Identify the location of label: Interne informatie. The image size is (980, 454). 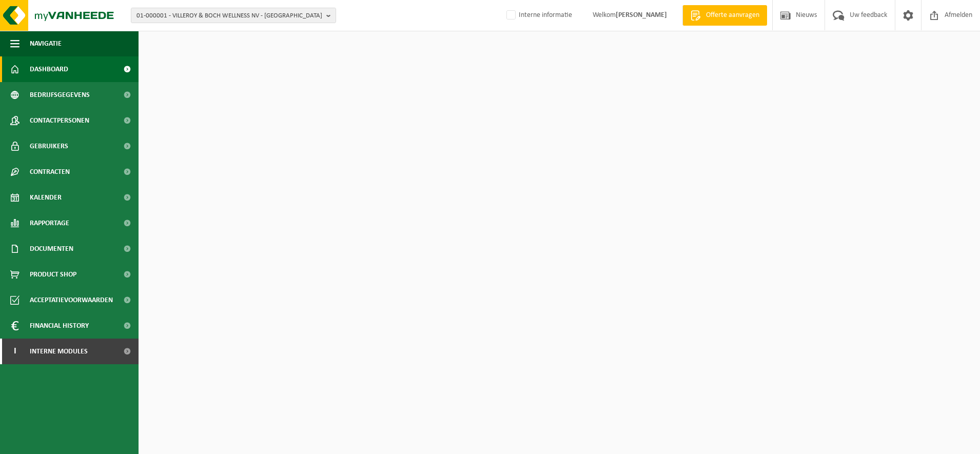
(538, 16).